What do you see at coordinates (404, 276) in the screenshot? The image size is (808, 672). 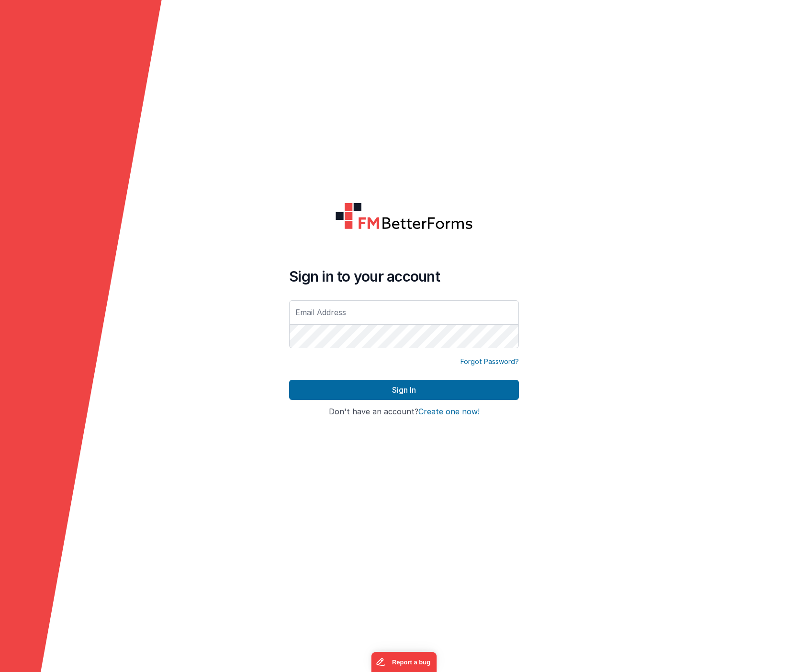 I see `h4: Sign in to your account` at bounding box center [404, 276].